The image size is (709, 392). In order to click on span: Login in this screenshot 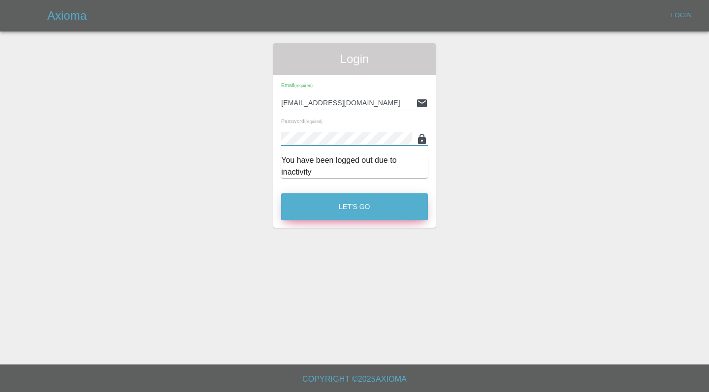, I will do `click(355, 59)`.